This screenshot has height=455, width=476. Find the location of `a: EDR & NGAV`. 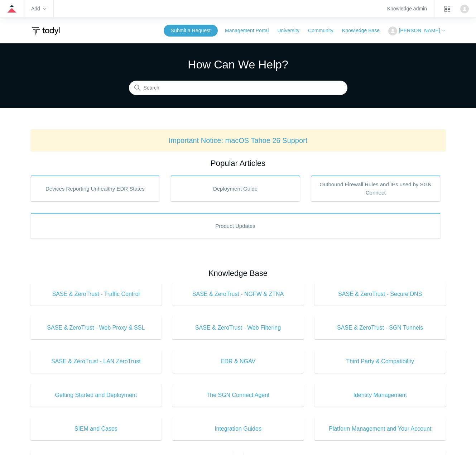

a: EDR & NGAV is located at coordinates (238, 362).